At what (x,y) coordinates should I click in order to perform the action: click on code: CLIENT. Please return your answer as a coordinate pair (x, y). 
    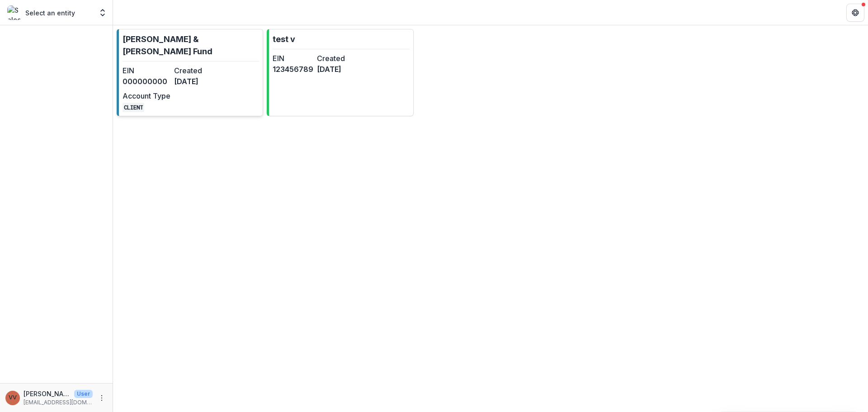
    Looking at the image, I should click on (134, 107).